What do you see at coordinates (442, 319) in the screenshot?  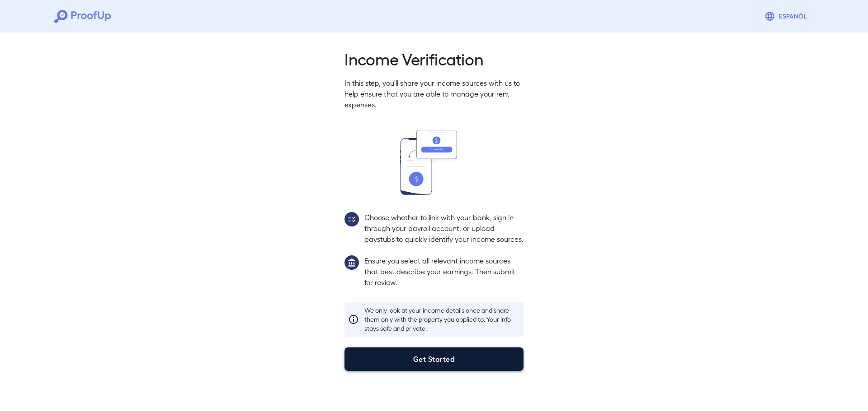 I see `p: We only look at your income details once and share them only with the property you applied to. Yo...` at bounding box center [442, 319].